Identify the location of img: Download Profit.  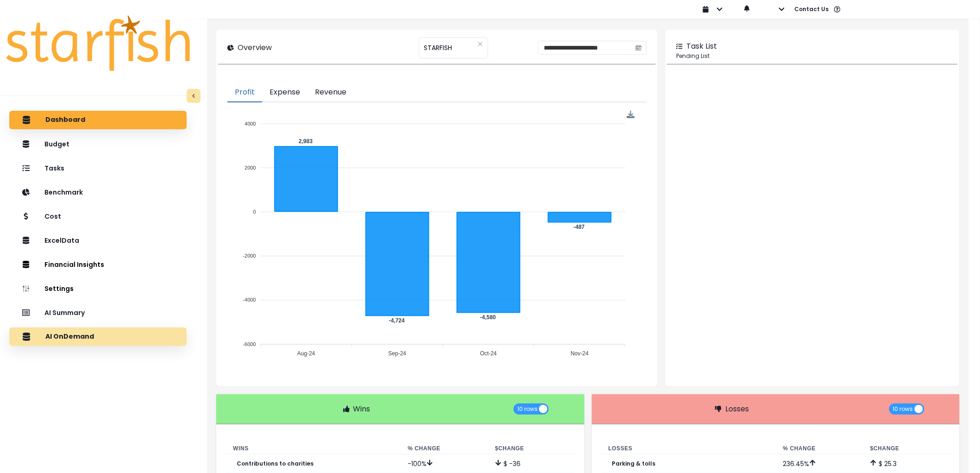
(631, 114).